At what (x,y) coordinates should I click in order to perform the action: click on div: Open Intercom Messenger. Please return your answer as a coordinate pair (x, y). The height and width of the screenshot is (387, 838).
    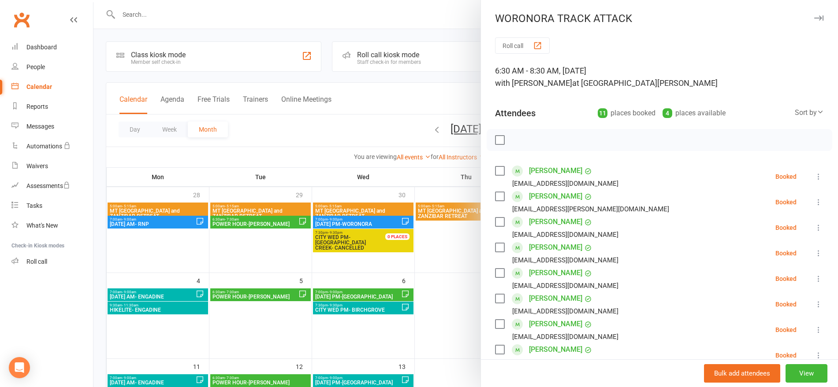
    Looking at the image, I should click on (19, 368).